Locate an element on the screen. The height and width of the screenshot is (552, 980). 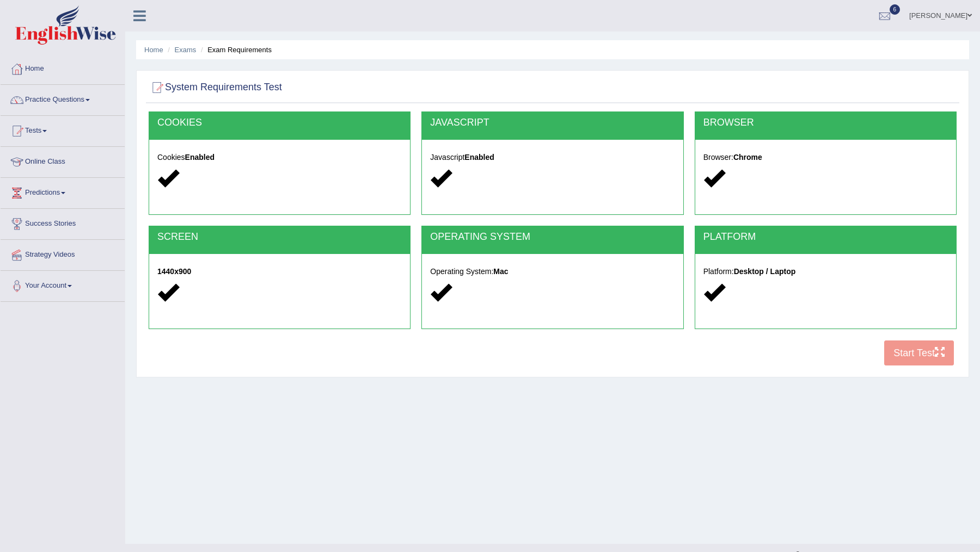
h5: Javascript is located at coordinates (552, 157).